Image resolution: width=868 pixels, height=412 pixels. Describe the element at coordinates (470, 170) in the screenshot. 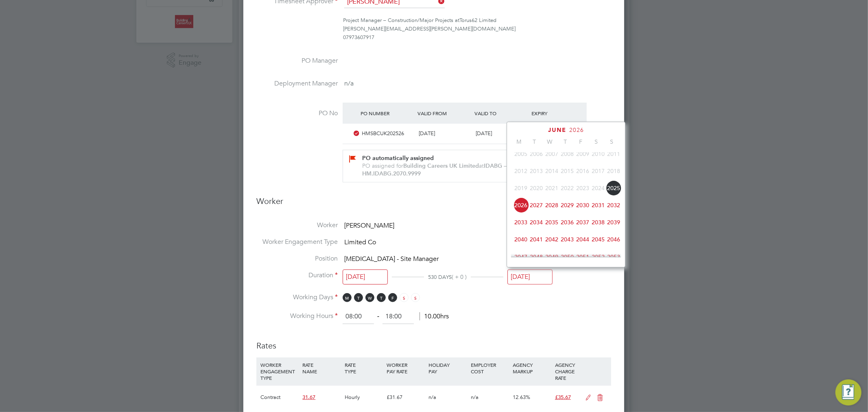

I see `div: PO assigned for at` at that location.